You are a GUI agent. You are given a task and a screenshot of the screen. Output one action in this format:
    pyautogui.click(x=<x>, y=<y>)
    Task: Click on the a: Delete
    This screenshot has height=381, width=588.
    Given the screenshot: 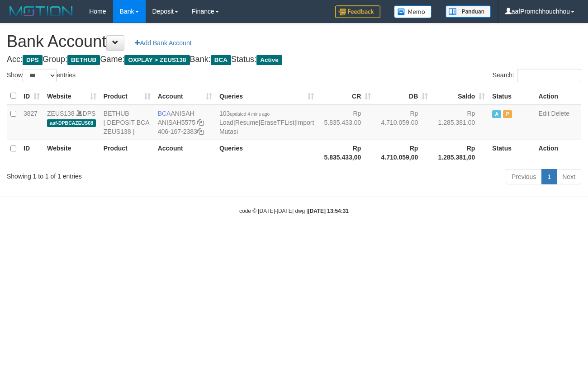 What is the action you would take?
    pyautogui.click(x=560, y=113)
    